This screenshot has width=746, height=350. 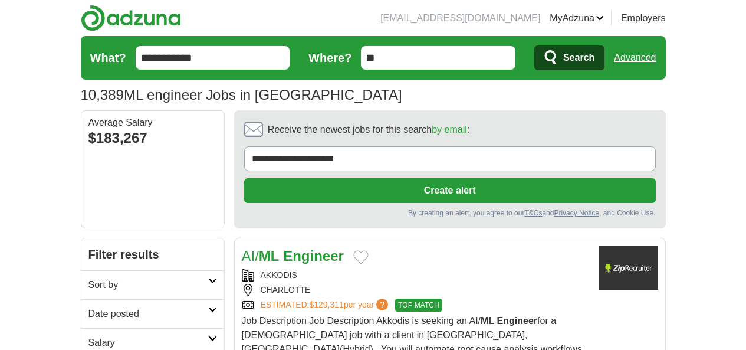 What do you see at coordinates (577, 18) in the screenshot?
I see `a: MyAdzuna` at bounding box center [577, 18].